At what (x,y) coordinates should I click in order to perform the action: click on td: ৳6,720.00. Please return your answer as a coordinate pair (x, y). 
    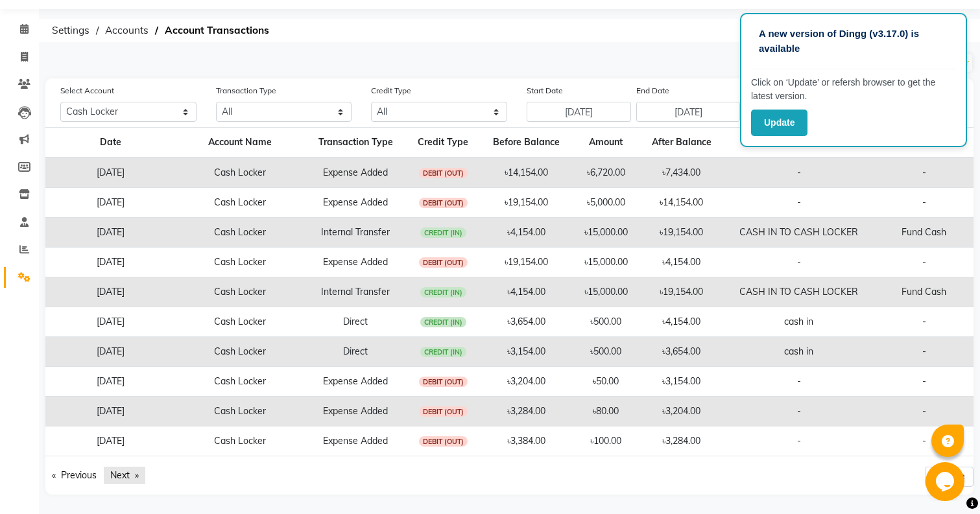
    Looking at the image, I should click on (606, 173).